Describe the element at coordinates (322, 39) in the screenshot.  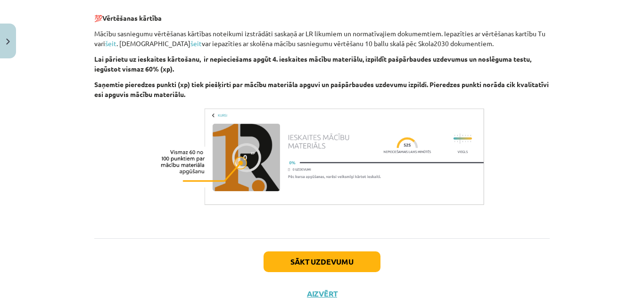
I see `p: Mācību sasniegumu vērtēšanas kārtības noteikumi izstrādāti saskaņā ar LR likumiem un normatīvajie...` at that location.